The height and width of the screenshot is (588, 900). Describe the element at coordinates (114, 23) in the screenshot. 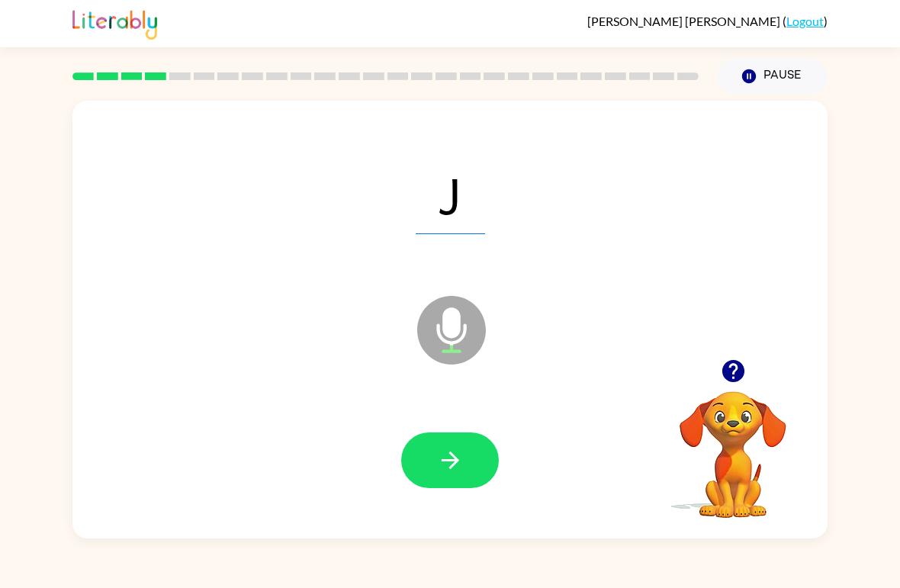

I see `img: Literably` at that location.